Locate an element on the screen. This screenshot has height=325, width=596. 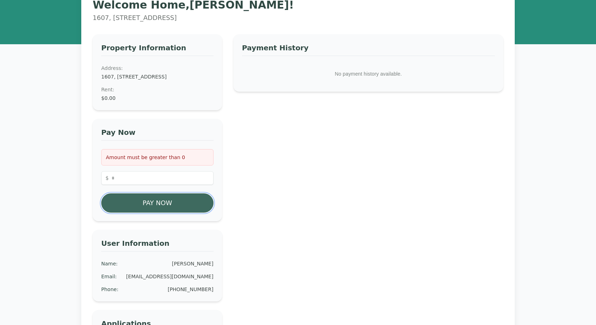
p: No payment history available. is located at coordinates (368, 74).